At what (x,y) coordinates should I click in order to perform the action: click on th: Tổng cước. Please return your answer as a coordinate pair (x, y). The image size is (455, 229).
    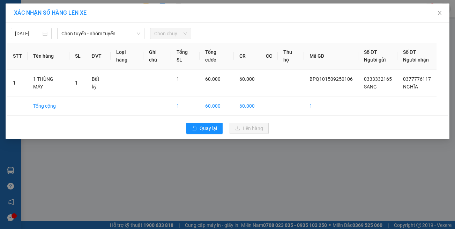
    Looking at the image, I should click on (217, 56).